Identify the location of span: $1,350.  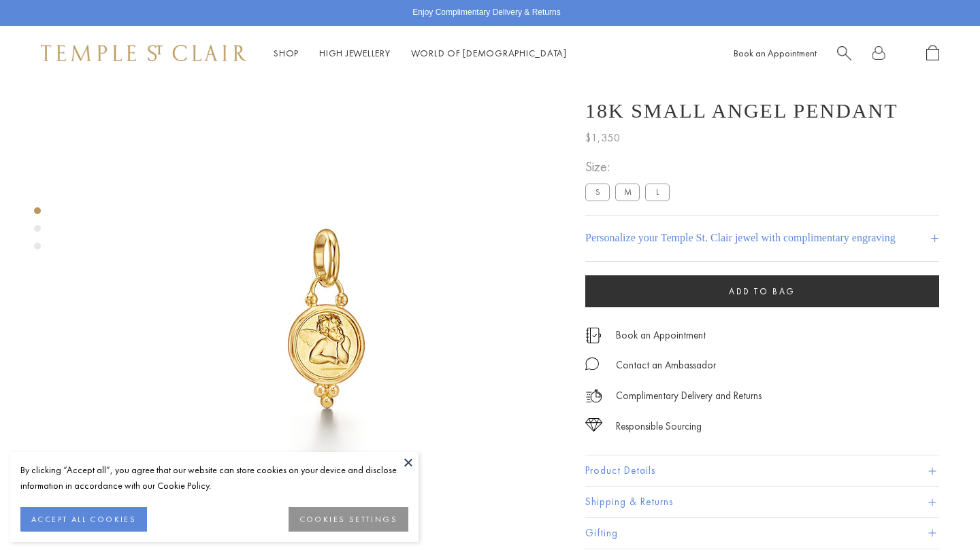
(602, 138).